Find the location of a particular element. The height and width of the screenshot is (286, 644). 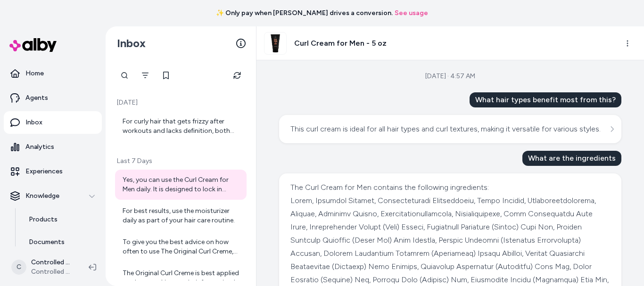

button: Knowledge is located at coordinates (53, 196).